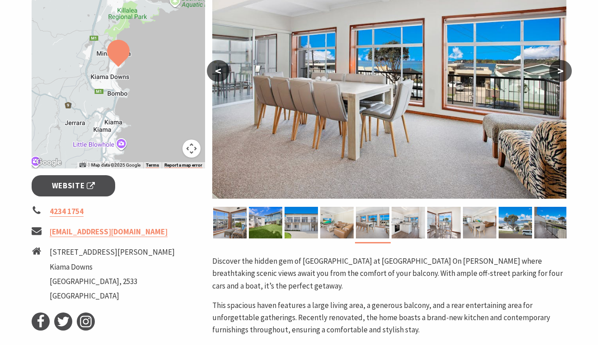  What do you see at coordinates (515, 223) in the screenshot?
I see `img: View` at bounding box center [515, 223].